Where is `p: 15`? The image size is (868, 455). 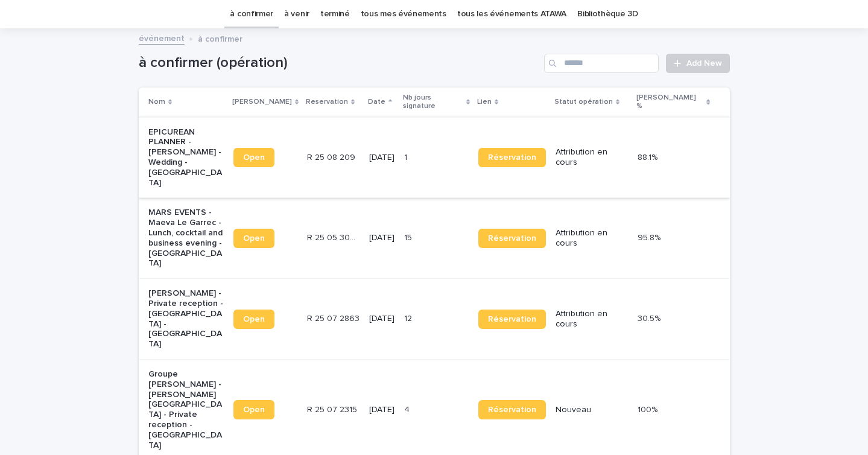
p: 15 is located at coordinates (409, 237).